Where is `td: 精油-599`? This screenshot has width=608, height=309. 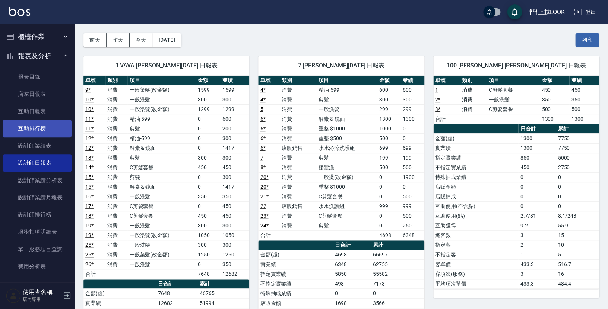
td: 精油-599 is located at coordinates (162, 138).